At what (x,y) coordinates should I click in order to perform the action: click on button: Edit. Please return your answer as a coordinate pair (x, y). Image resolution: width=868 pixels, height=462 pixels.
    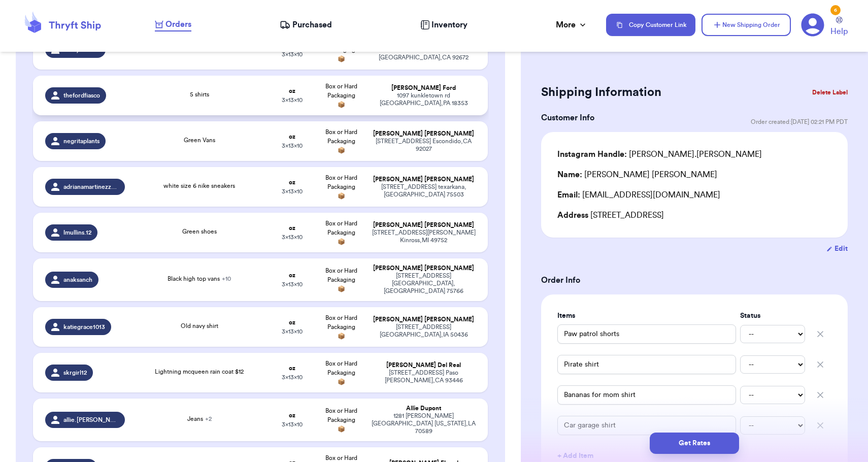
    Looking at the image, I should click on (837, 249).